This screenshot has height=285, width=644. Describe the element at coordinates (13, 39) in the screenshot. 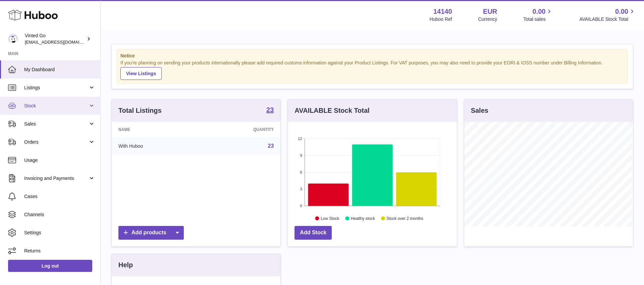

I see `img: giedre.bartusyte@vinted.com` at that location.